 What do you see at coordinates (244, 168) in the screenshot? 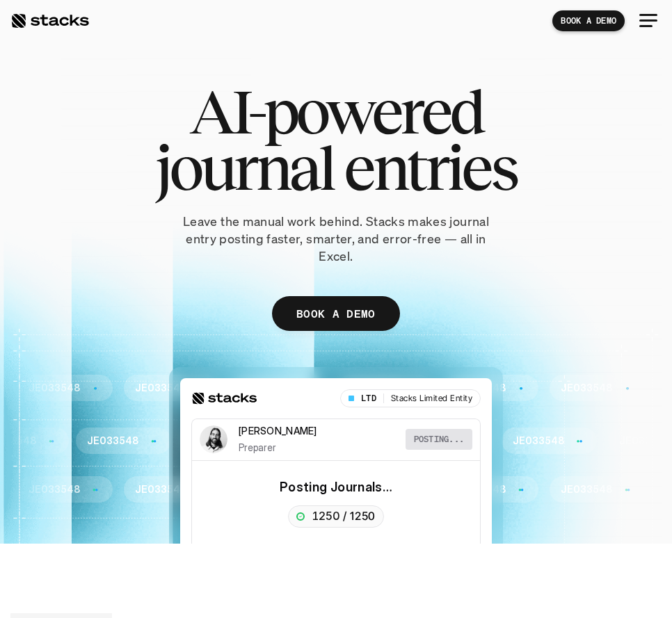
I see `span: journal` at bounding box center [244, 168].